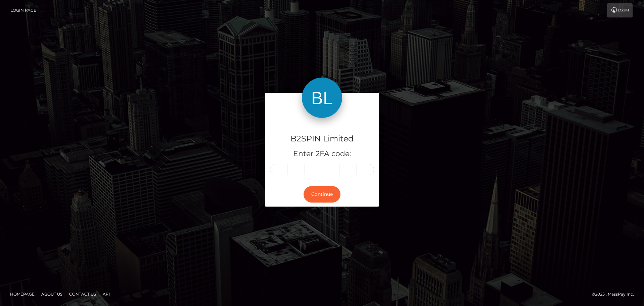 The image size is (644, 306). I want to click on a: Login Page, so click(23, 11).